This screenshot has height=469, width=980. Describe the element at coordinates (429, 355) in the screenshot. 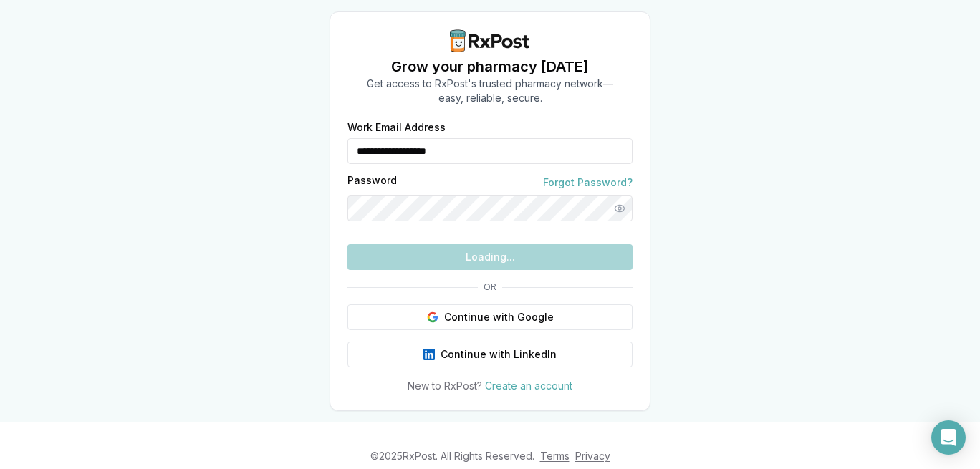

I see `img: LinkedIn` at that location.